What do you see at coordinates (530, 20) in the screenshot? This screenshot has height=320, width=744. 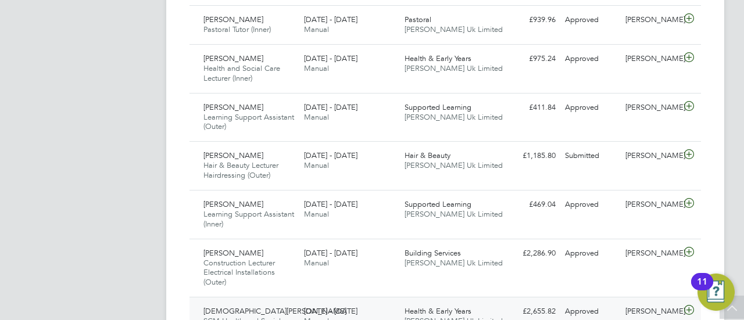 I see `div: £939.96` at bounding box center [530, 20].